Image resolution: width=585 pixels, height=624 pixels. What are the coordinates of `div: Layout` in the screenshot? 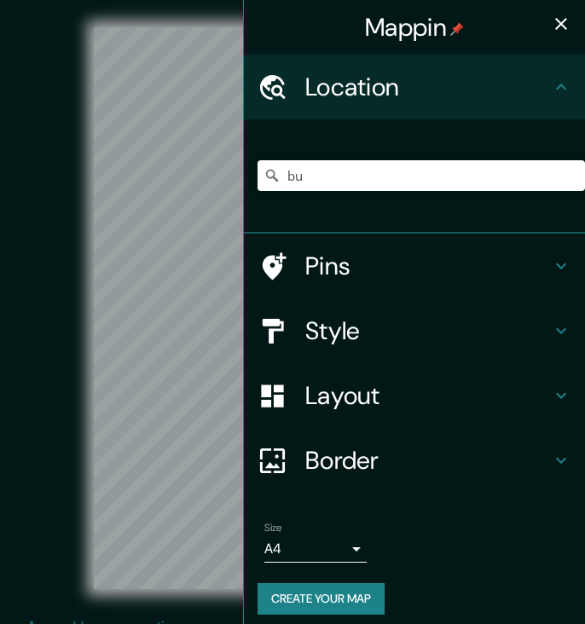 It's located at (415, 396).